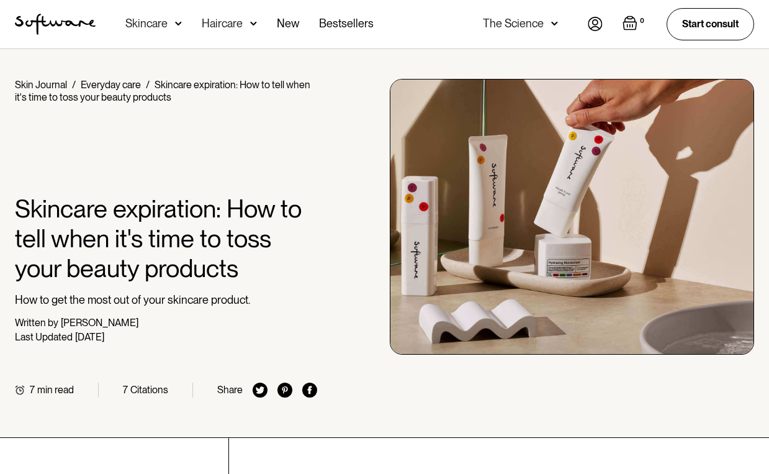 The image size is (769, 474). Describe the element at coordinates (149, 389) in the screenshot. I see `div: Citations` at that location.